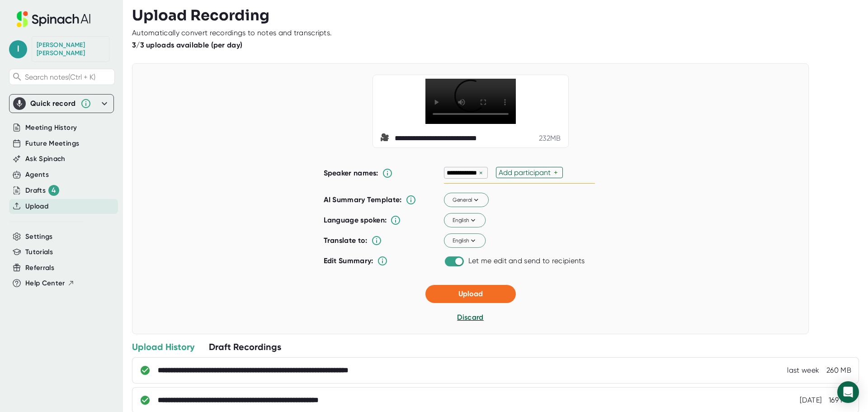 Image resolution: width=868 pixels, height=412 pixels. Describe the element at coordinates (811, 401) in the screenshot. I see `div: 1/24/2025, 10:48:14 AM` at that location.